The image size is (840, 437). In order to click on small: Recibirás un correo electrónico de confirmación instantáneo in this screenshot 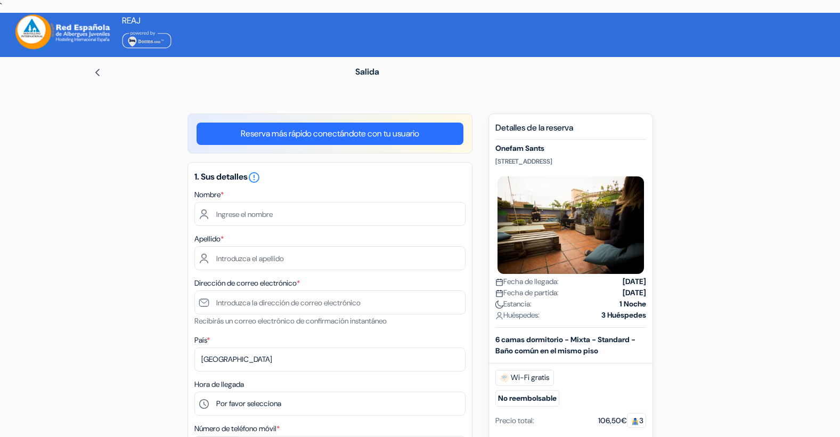, I will do `click(290, 321)`.